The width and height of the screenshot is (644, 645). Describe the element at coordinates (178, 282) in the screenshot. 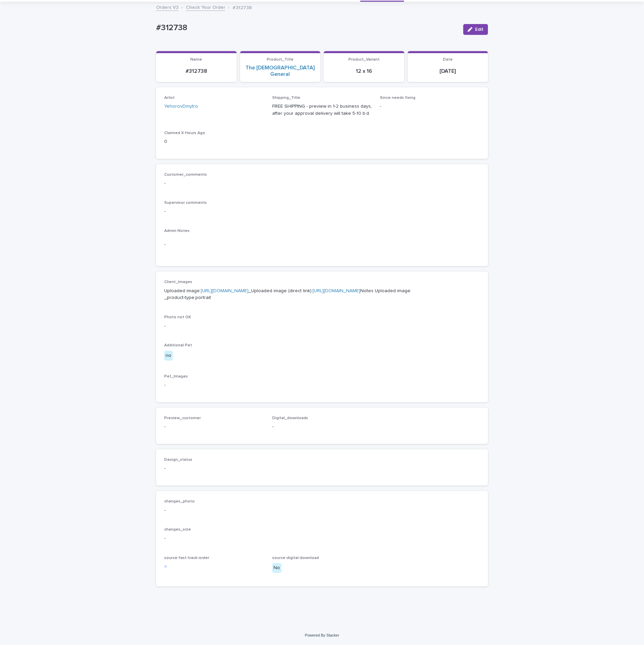

I see `span: Client_Images` at that location.